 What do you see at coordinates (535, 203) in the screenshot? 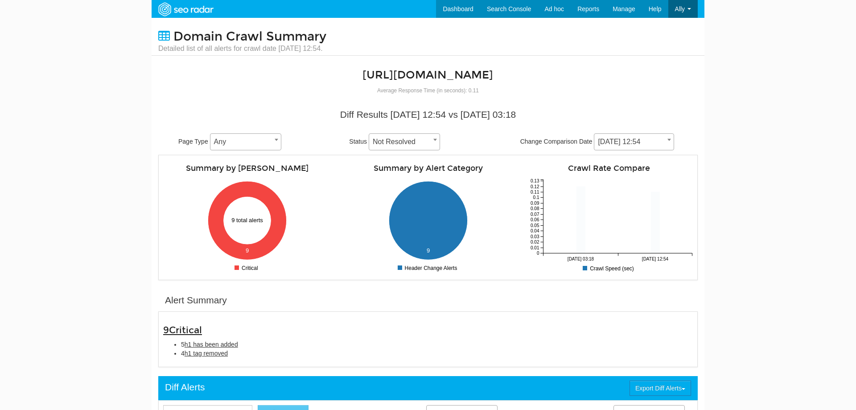
I see `tspan: 0.09` at bounding box center [535, 203].